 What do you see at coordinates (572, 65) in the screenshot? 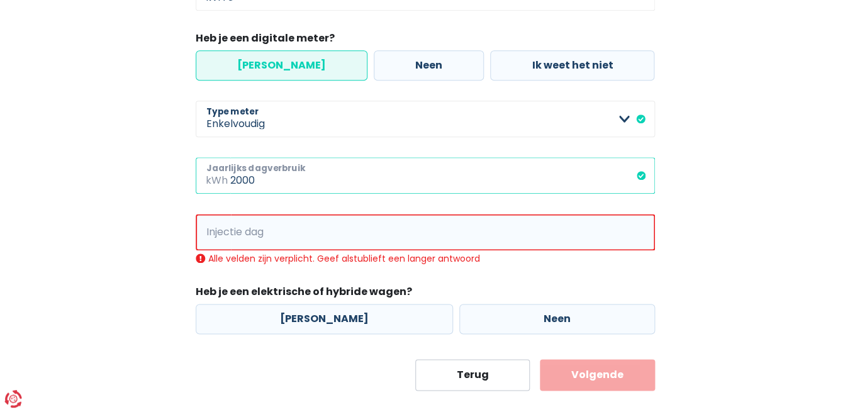
I see `label: Ik weet het niet` at bounding box center [572, 65].